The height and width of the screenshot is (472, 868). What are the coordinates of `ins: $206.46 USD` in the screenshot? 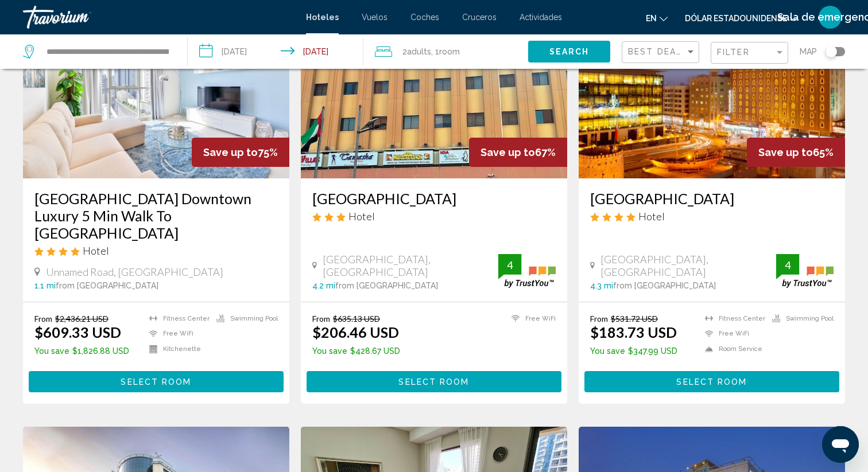 It's located at (355, 332).